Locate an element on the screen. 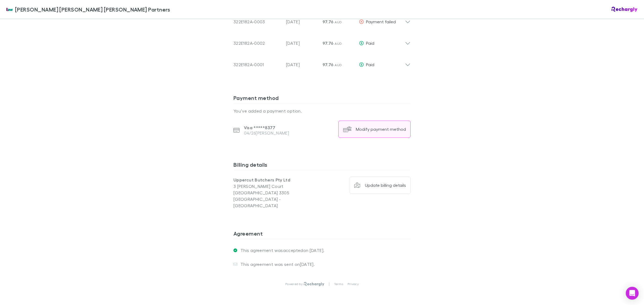 This screenshot has height=305, width=644. div: Open Intercom Messenger is located at coordinates (633, 293).